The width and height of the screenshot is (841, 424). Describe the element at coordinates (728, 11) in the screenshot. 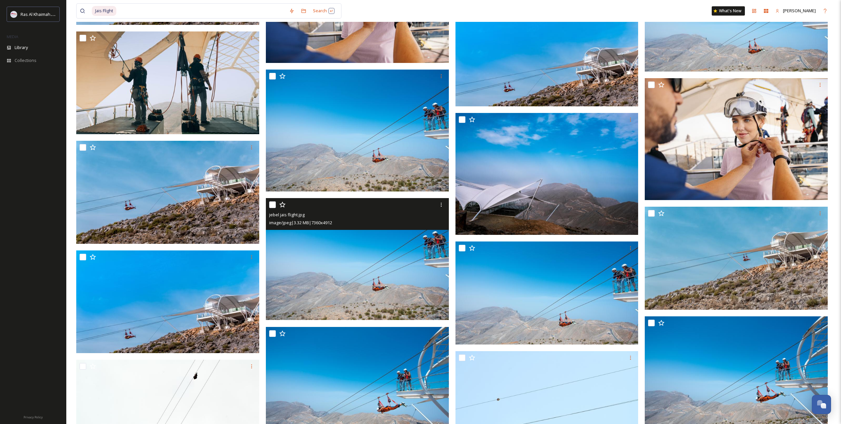

I see `a: What's New` at that location.